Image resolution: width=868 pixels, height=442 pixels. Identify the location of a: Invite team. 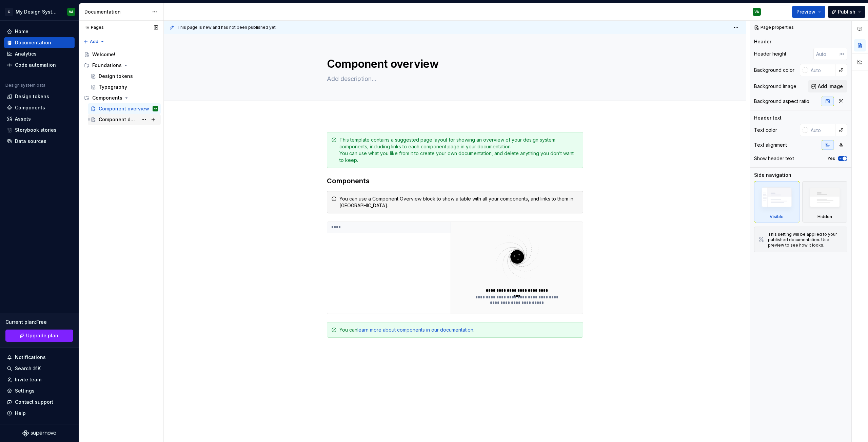
(39, 380).